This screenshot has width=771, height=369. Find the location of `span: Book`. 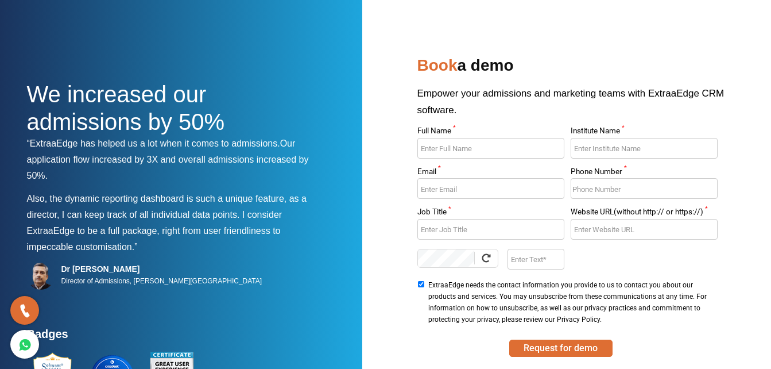

span: Book is located at coordinates (437, 65).